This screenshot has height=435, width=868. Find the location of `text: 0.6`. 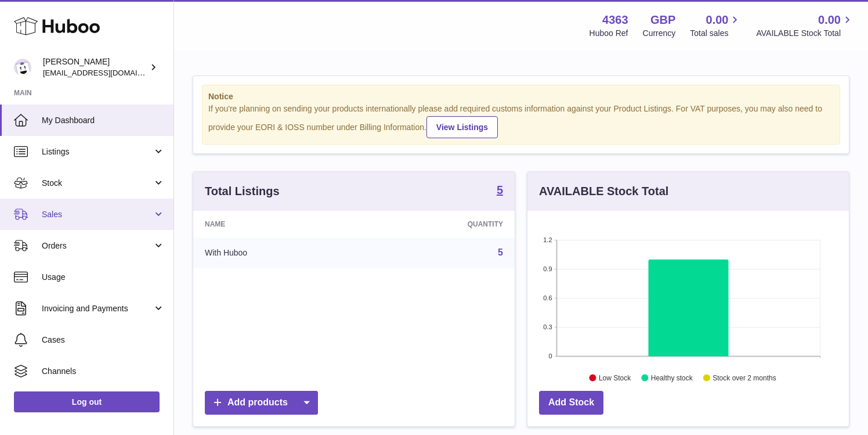

text: 0.6 is located at coordinates (547, 298).